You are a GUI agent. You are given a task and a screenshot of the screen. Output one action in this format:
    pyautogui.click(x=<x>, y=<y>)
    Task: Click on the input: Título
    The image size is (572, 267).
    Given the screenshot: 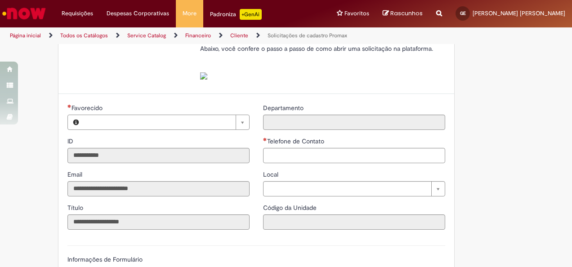 What is the action you would take?
    pyautogui.click(x=158, y=222)
    